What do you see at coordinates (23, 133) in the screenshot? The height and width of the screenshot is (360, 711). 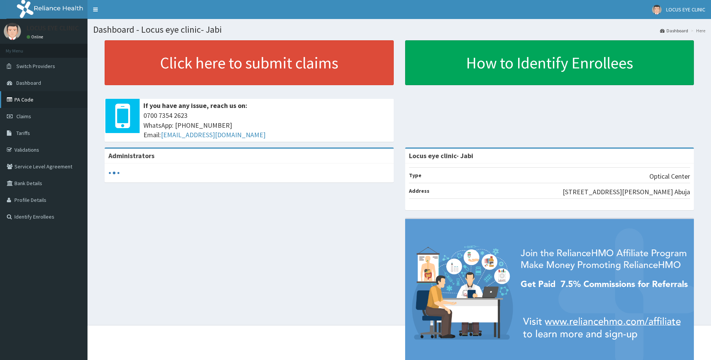 I see `span: Tariffs` at bounding box center [23, 133].